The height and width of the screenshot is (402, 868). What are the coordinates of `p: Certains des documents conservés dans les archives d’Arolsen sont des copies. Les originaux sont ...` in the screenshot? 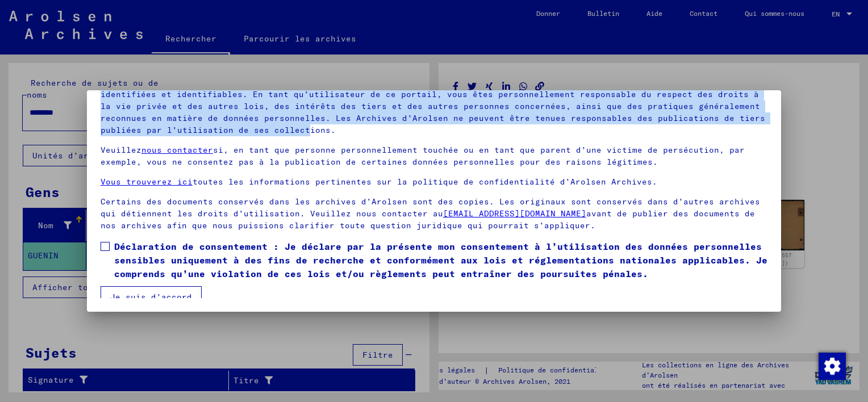 It's located at (434, 213).